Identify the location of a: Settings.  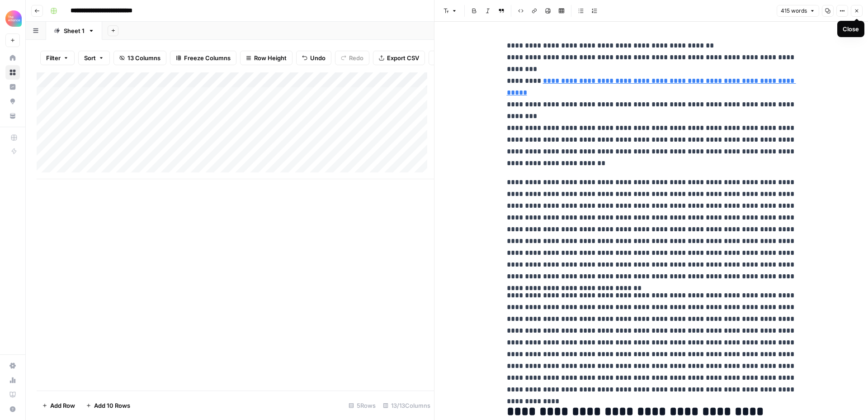
(12, 366).